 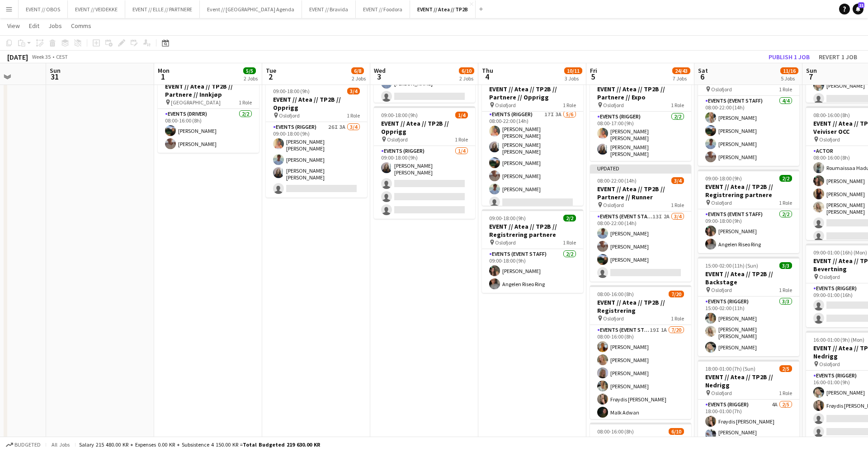 I want to click on app-job-card: 15:00-02:00 (11h) (Sun)3/3EVENT // Atea // TP2B // Backstage Oslofjord1 RoleEvents (Rigger)3/315:..., so click(x=749, y=306).